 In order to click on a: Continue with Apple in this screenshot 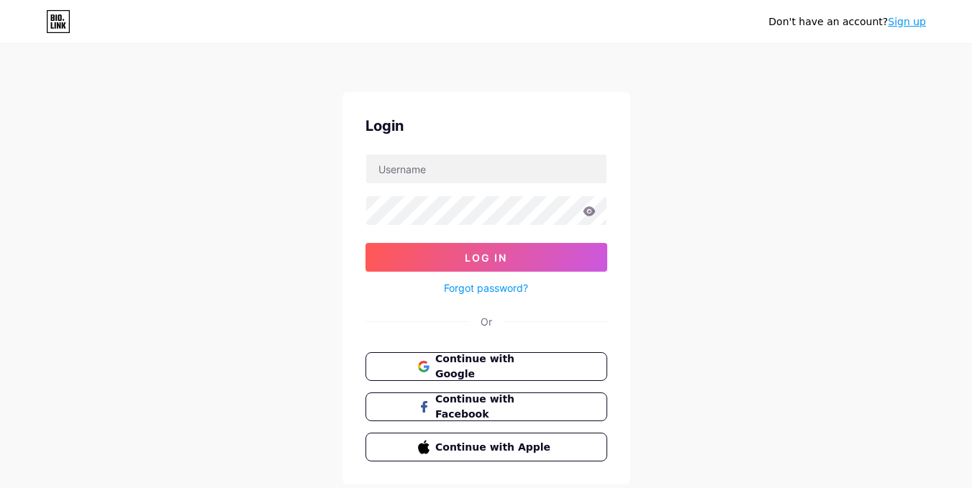, I will do `click(486, 447)`.